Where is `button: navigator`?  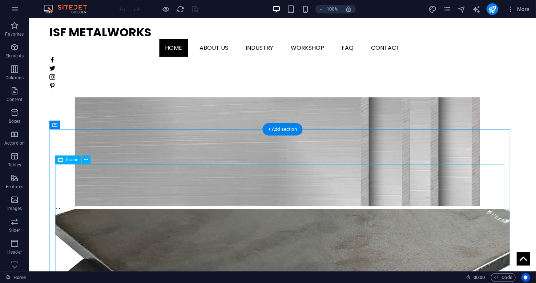
button: navigator is located at coordinates (462, 9).